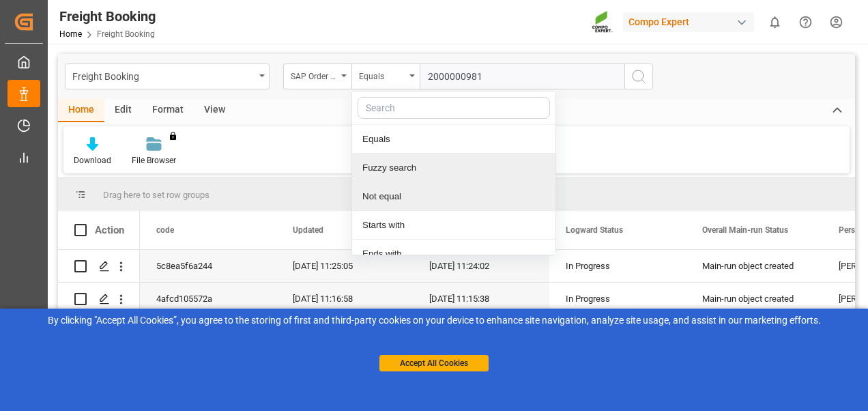 Image resolution: width=868 pixels, height=411 pixels. What do you see at coordinates (109, 230) in the screenshot?
I see `div: Action` at bounding box center [109, 230].